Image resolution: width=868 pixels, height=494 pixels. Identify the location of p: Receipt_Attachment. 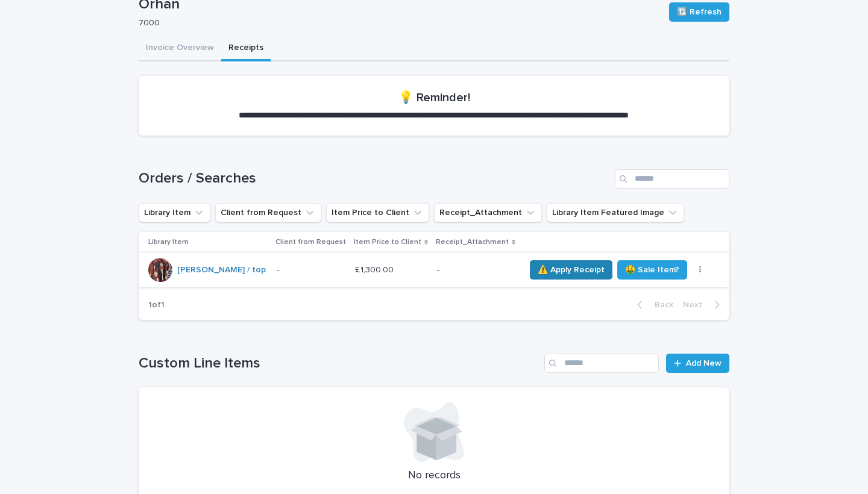
(472, 242).